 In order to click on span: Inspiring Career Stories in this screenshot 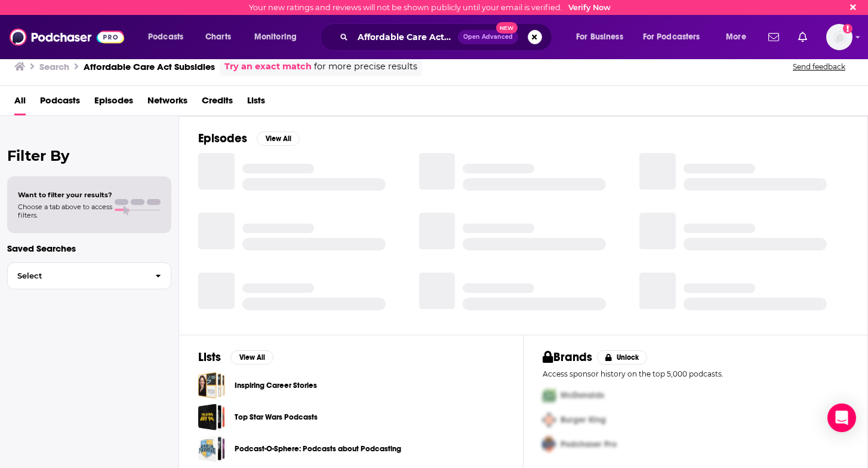, I will do `click(211, 385)`.